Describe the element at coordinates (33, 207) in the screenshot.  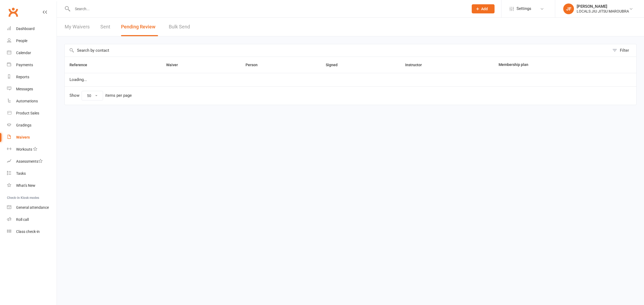
I see `div: General attendance` at that location.